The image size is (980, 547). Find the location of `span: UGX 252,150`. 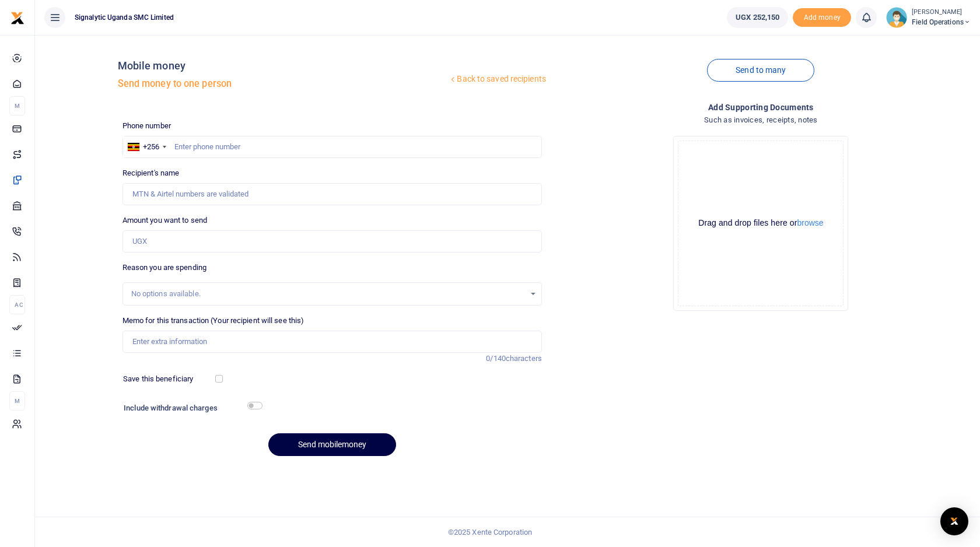

span: UGX 252,150 is located at coordinates (757, 18).